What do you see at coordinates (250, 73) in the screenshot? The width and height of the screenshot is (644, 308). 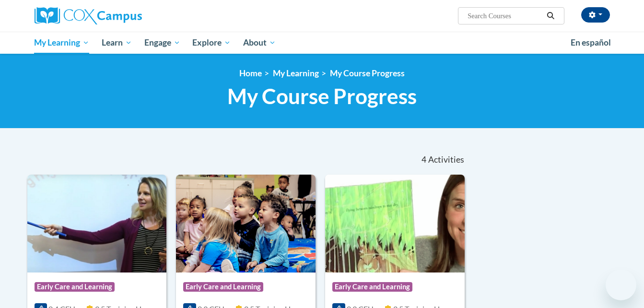 I see `a: Home` at bounding box center [250, 73].